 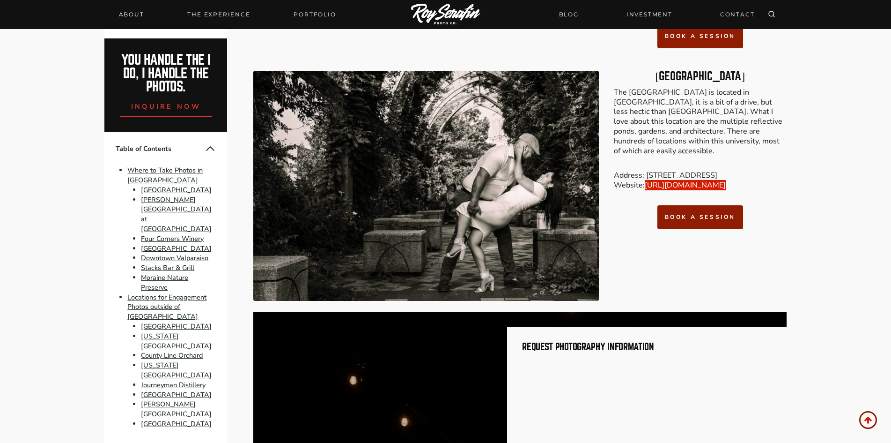 I want to click on a: About, so click(x=132, y=15).